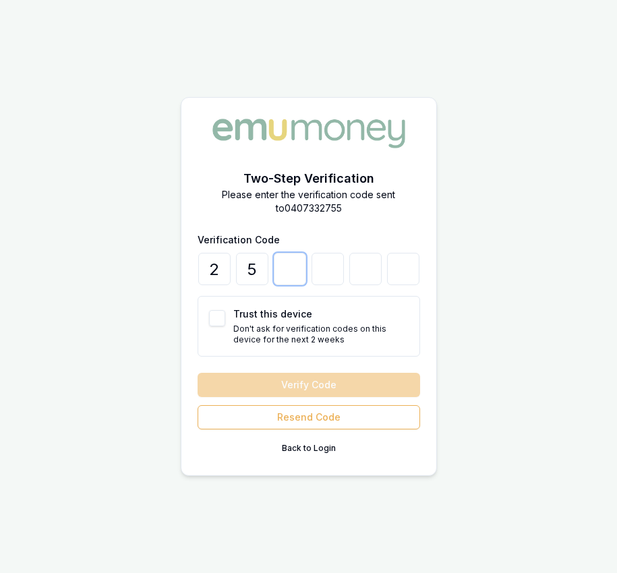 Image resolution: width=617 pixels, height=573 pixels. I want to click on button: Back to Login, so click(309, 449).